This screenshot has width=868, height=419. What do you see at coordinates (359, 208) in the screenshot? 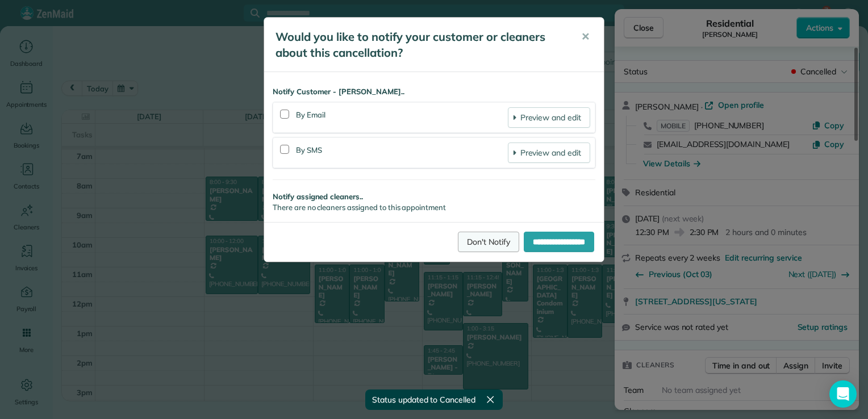
I see `span: There are no cleaners assigned to this appointment` at bounding box center [359, 208].